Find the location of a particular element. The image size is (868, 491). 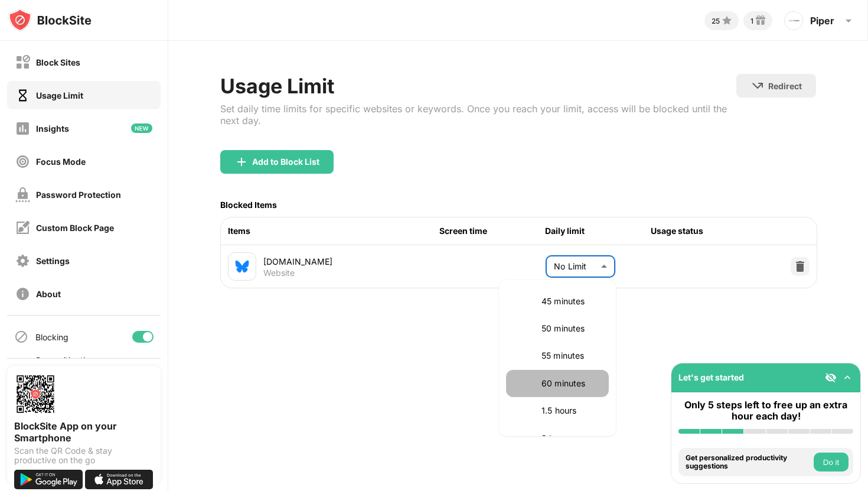

p: 50 minutes is located at coordinates (572, 328).